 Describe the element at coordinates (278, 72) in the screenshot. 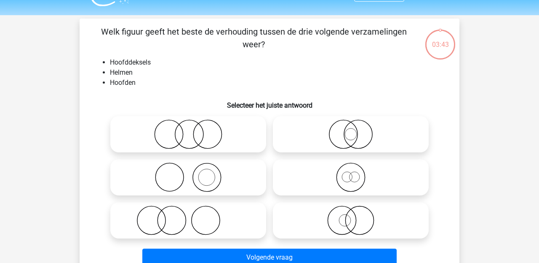

I see `li: Helmen` at that location.